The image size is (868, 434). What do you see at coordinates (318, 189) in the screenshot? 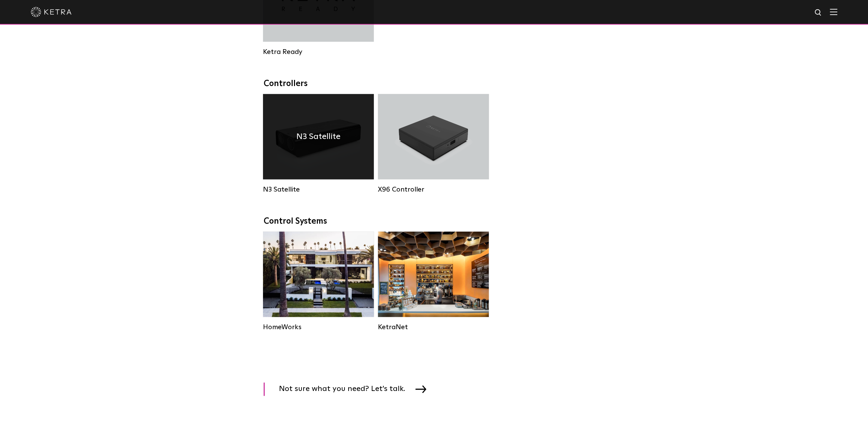
I see `div: N3 Satellite` at bounding box center [318, 189].